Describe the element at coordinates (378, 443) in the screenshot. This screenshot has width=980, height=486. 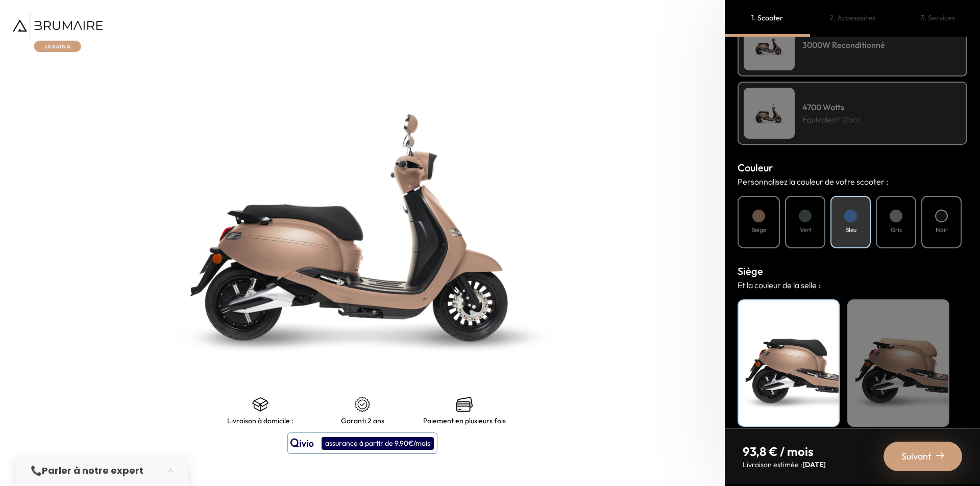
I see `div: assurance à partir de 9,90€/mois` at that location.